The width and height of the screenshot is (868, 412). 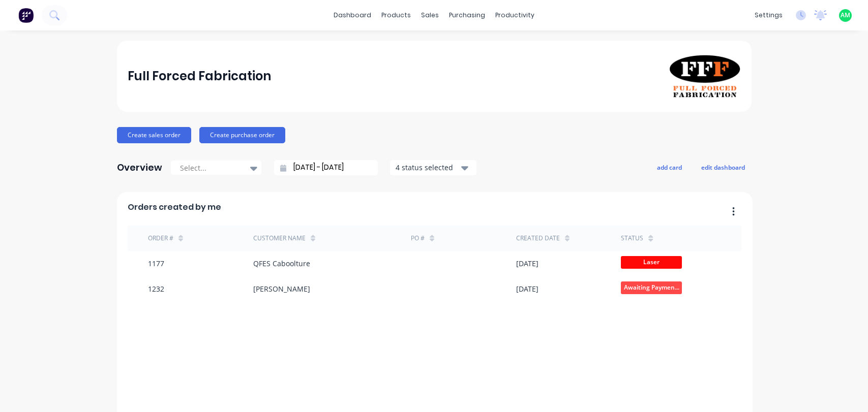 What do you see at coordinates (429, 15) in the screenshot?
I see `div: sales` at bounding box center [429, 15].